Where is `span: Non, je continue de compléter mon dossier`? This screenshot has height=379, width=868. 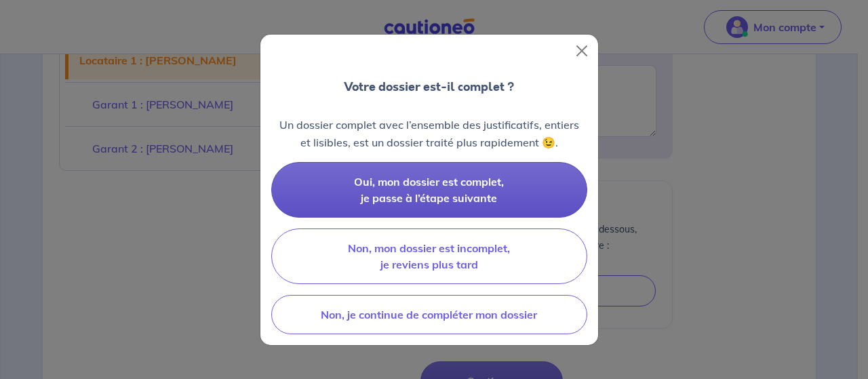 span: Non, je continue de compléter mon dossier is located at coordinates (428, 314).